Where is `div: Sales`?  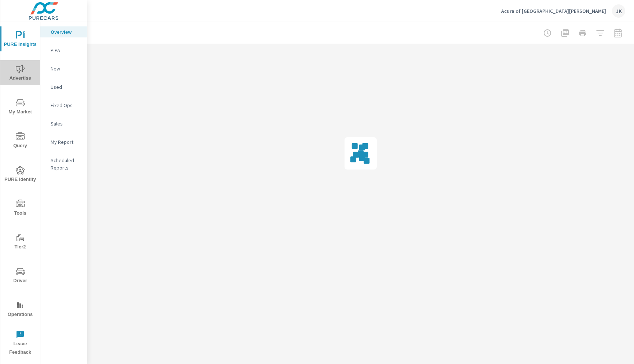 div: Sales is located at coordinates (64, 124).